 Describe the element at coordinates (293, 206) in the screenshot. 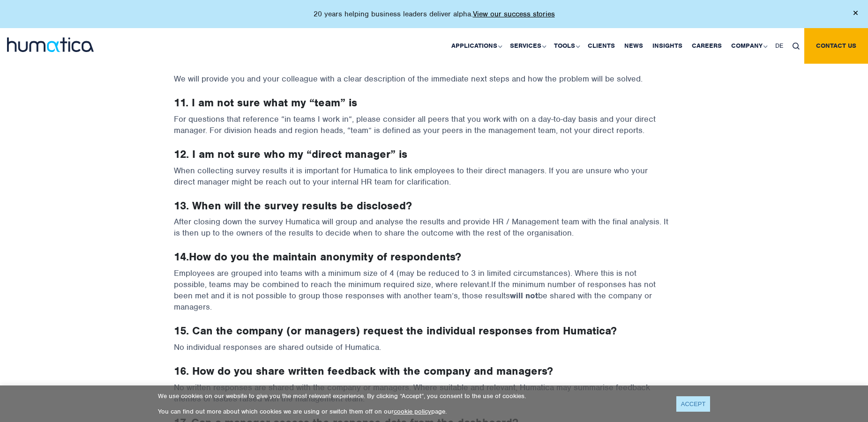

I see `strong: 13. When will the survey results be disclosed?` at that location.